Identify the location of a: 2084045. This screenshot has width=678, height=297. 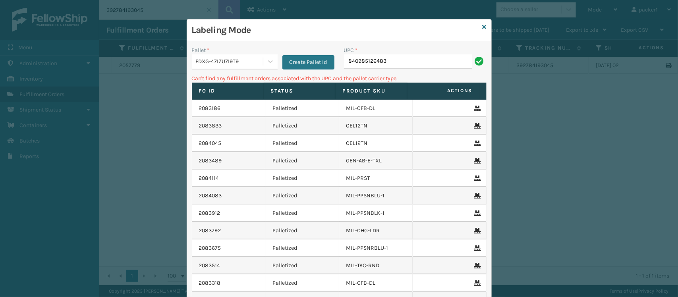
(210, 143).